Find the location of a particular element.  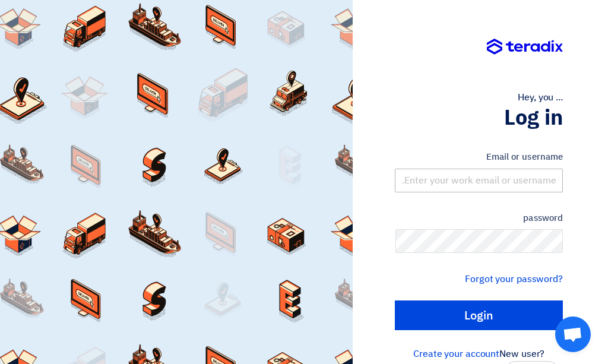

font: Log in is located at coordinates (533, 117).